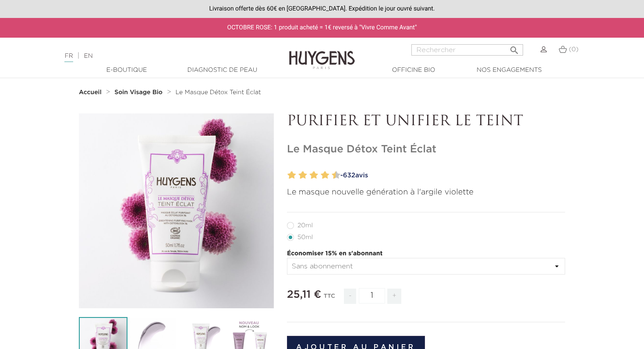  I want to click on strong: Accueil, so click(90, 93).